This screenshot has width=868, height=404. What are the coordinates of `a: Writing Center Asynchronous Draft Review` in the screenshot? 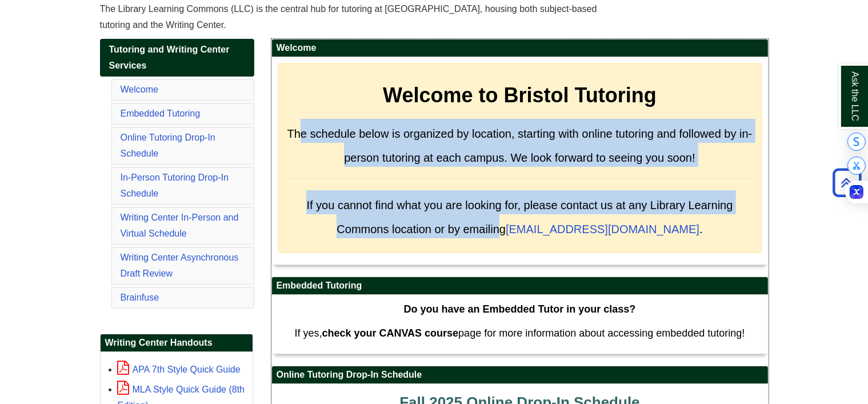 It's located at (180, 265).